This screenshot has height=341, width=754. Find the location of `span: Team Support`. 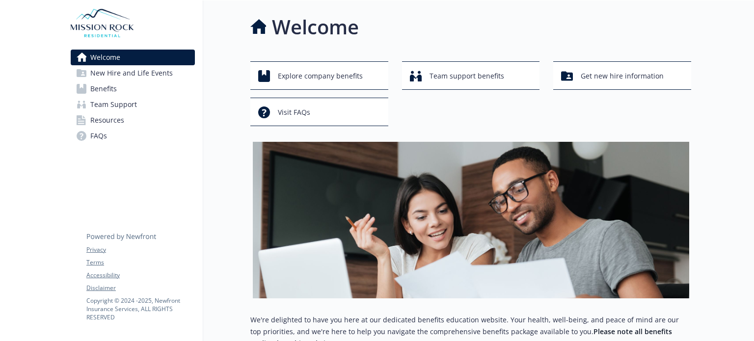

span: Team Support is located at coordinates (113, 105).